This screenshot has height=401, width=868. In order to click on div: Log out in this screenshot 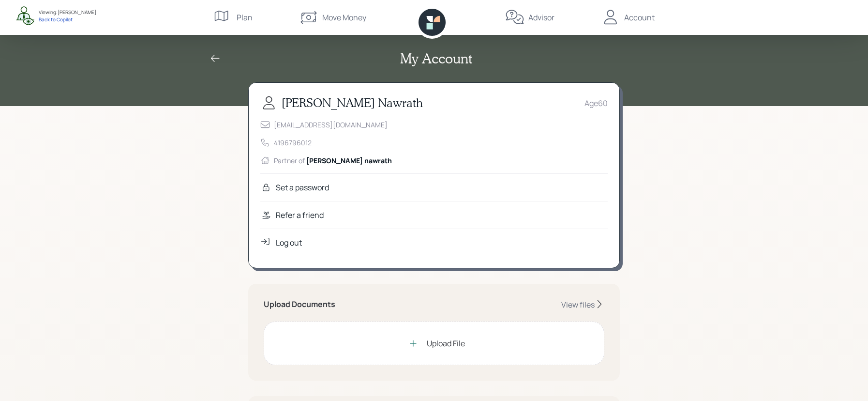, I will do `click(289, 242)`.